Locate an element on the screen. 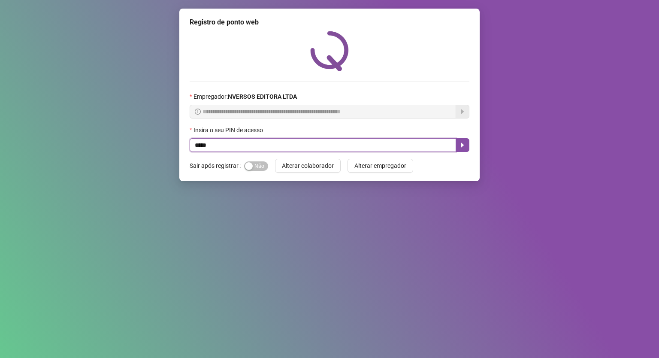 The height and width of the screenshot is (358, 659). label: Insira o seu PIN de acesso is located at coordinates (229, 130).